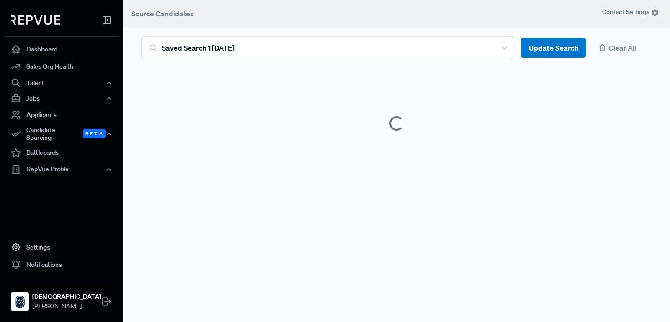 This screenshot has width=670, height=322. Describe the element at coordinates (62, 134) in the screenshot. I see `div: Candidate Sourcing` at that location.